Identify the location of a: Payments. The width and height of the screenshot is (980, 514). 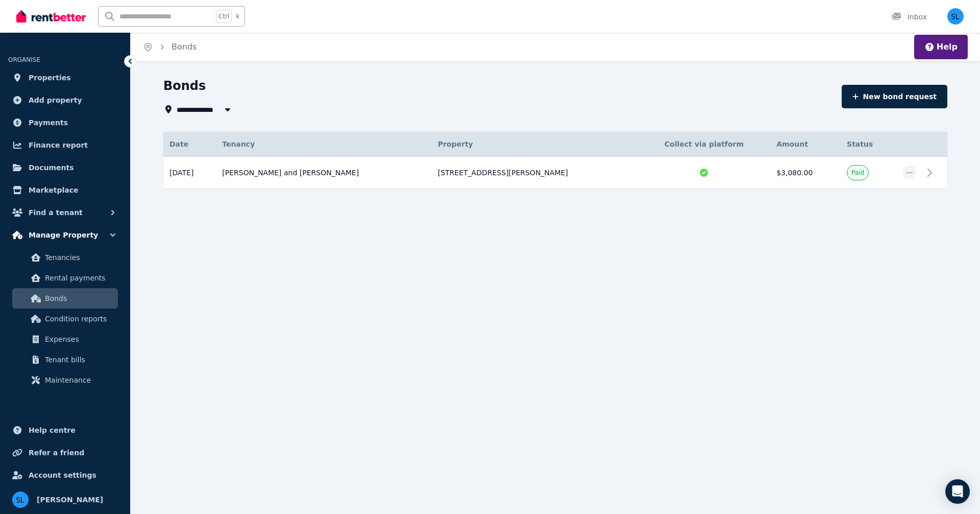
(65, 123).